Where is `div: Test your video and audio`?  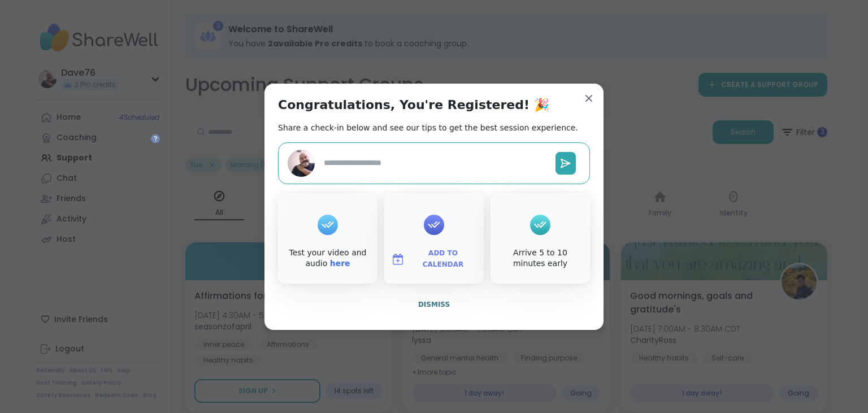 div: Test your video and audio is located at coordinates (328, 258).